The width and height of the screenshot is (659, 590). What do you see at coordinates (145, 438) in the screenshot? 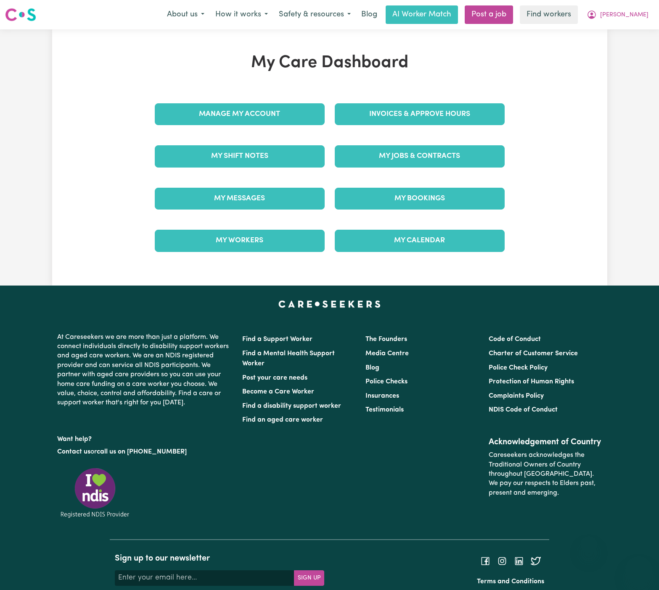
I see `p: Want help?` at bounding box center [145, 438].